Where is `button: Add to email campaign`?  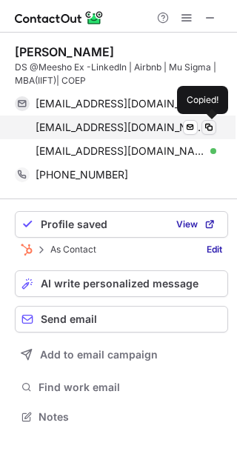 button: Add to email campaign is located at coordinates (121, 355).